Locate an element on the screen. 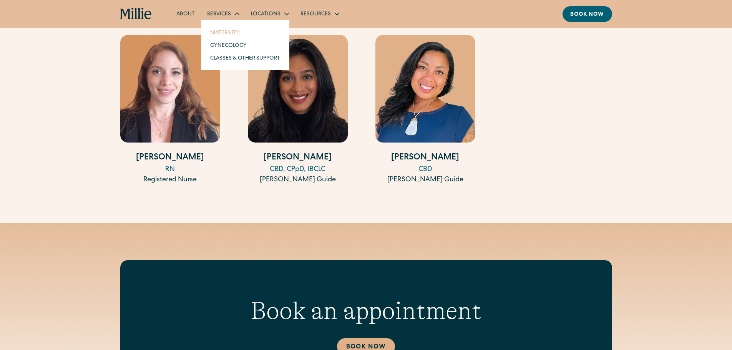  h2: Book an appointment is located at coordinates (366, 311).